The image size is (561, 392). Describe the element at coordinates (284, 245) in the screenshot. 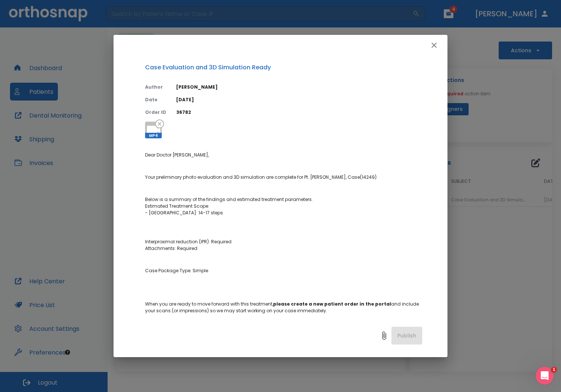

I see `p: Interproximal reduction (IPR): Required Attachments: Required` at that location.